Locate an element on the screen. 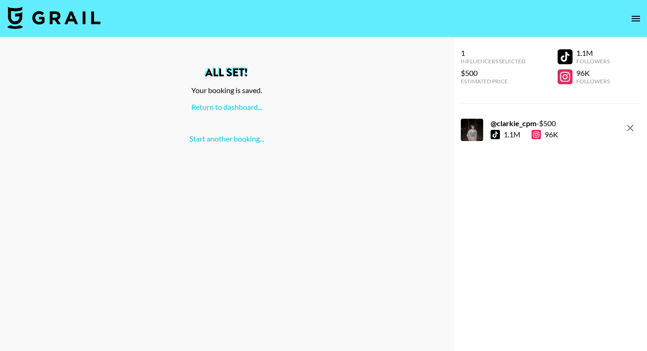  div: Influencers Selected is located at coordinates (493, 61).